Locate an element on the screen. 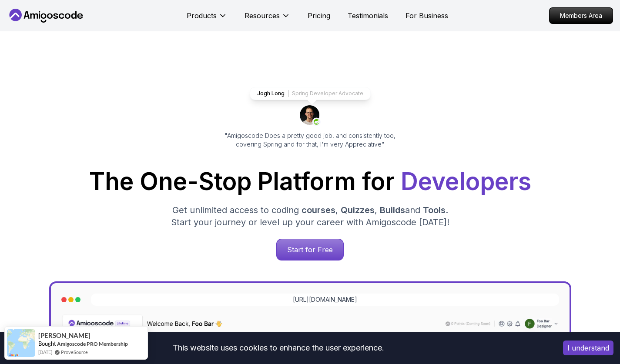  p: Pricing is located at coordinates (319, 16).